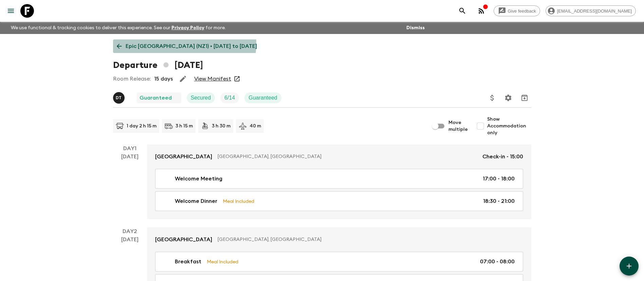 Image resolution: width=644 pixels, height=281 pixels. What do you see at coordinates (229, 98) in the screenshot?
I see `div: Trip Fill` at bounding box center [229, 98].